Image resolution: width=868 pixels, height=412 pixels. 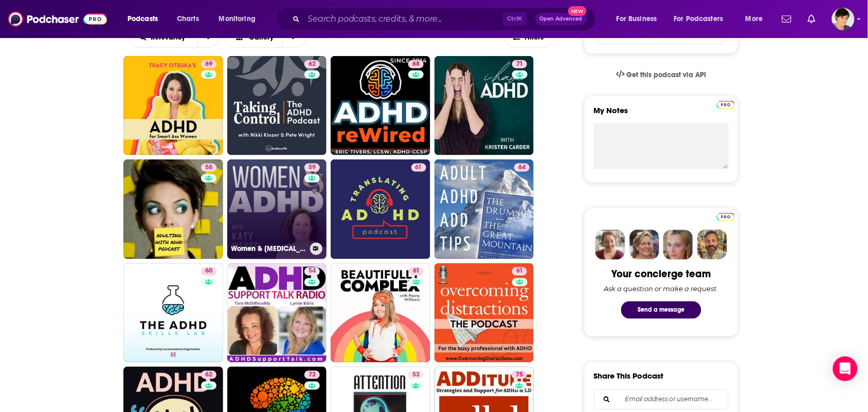 I want to click on div: Search followers, so click(x=661, y=400).